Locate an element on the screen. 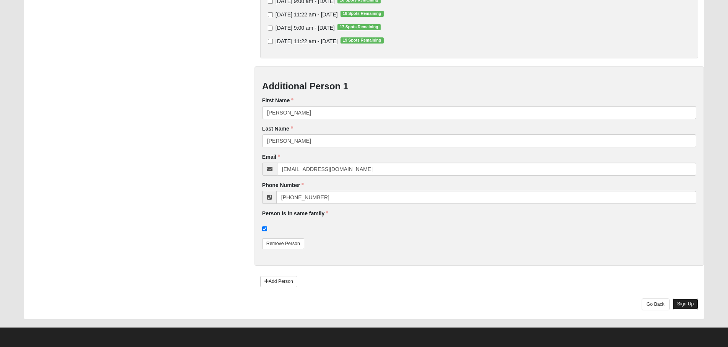  label: First Name is located at coordinates (278, 101).